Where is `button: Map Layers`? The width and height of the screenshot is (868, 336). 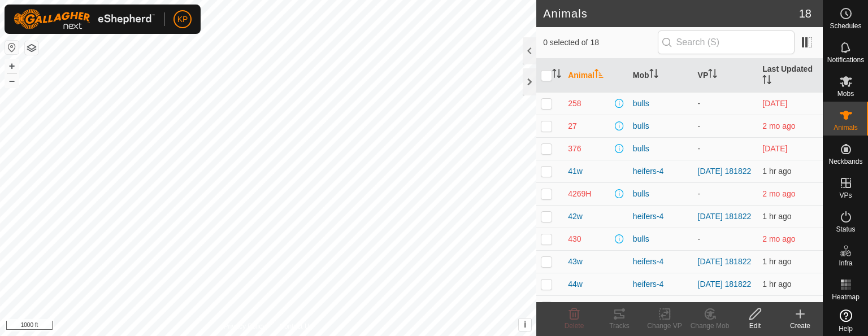 button: Map Layers is located at coordinates (32, 48).